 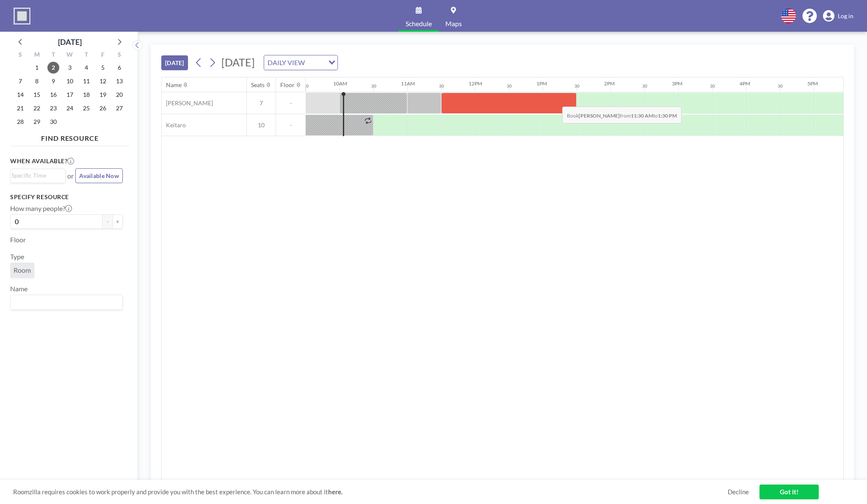 I want to click on span: Wednesday, September 24, 2025, so click(x=70, y=108).